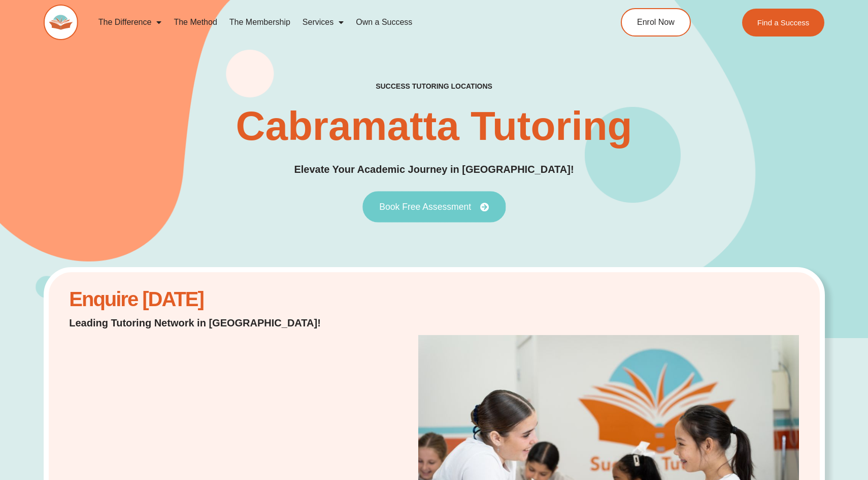 The image size is (868, 480). I want to click on h1: Cabramatta Tutoring, so click(434, 126).